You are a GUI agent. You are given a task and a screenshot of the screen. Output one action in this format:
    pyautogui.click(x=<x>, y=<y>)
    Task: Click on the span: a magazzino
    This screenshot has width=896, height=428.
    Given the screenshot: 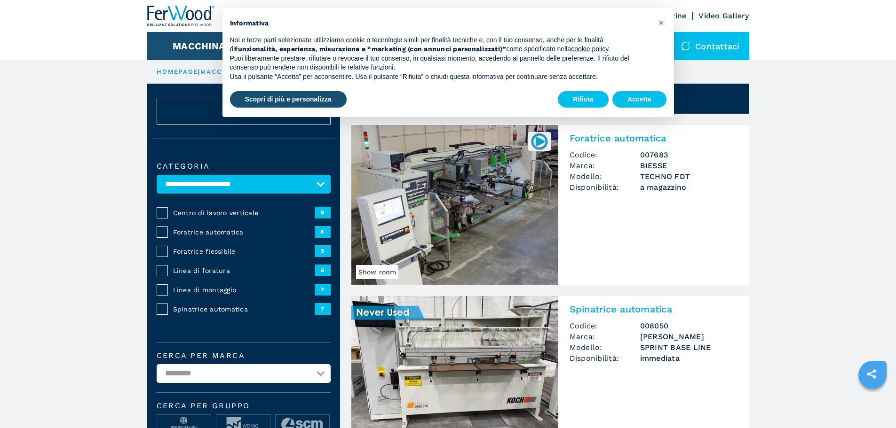 What is the action you would take?
    pyautogui.click(x=689, y=187)
    